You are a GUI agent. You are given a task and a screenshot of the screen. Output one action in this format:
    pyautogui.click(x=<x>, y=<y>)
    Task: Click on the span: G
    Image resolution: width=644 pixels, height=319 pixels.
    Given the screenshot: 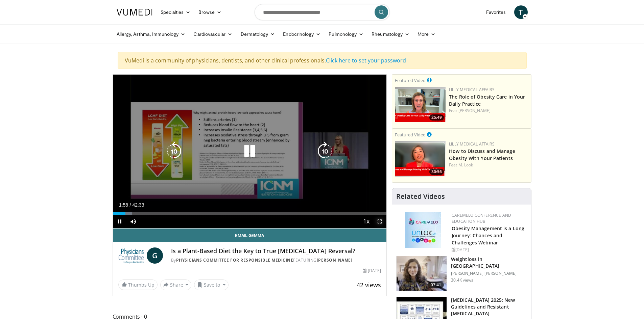 What is the action you would take?
    pyautogui.click(x=155, y=256)
    